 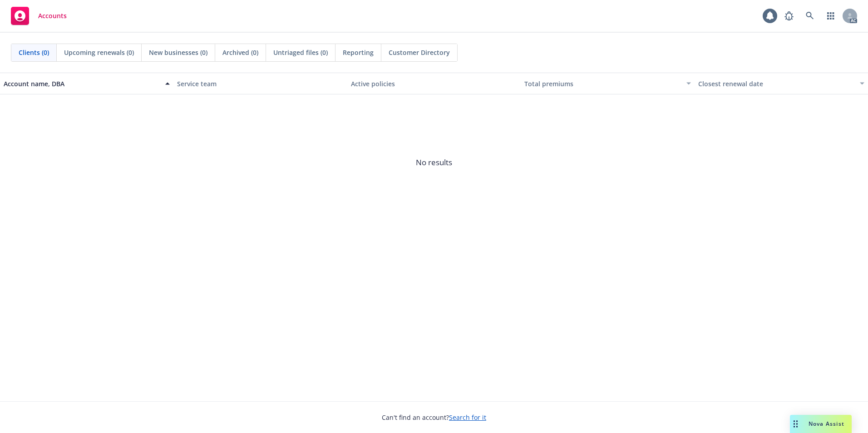 I want to click on span: Untriaged files (0), so click(x=301, y=53).